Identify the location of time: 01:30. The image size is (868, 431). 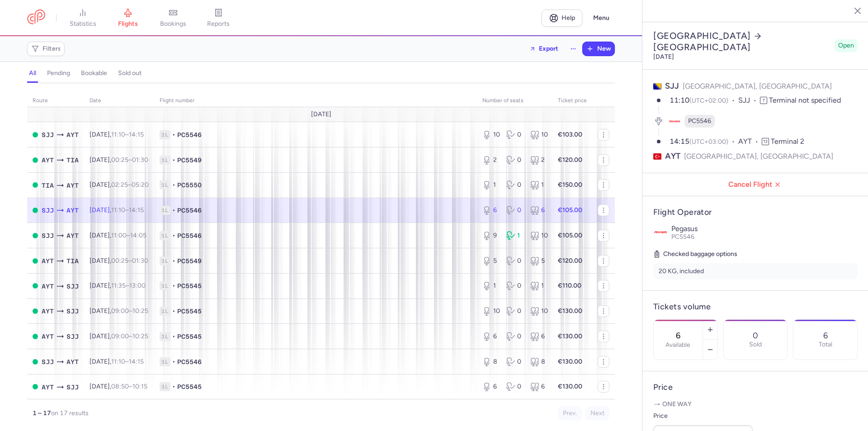
(140, 159).